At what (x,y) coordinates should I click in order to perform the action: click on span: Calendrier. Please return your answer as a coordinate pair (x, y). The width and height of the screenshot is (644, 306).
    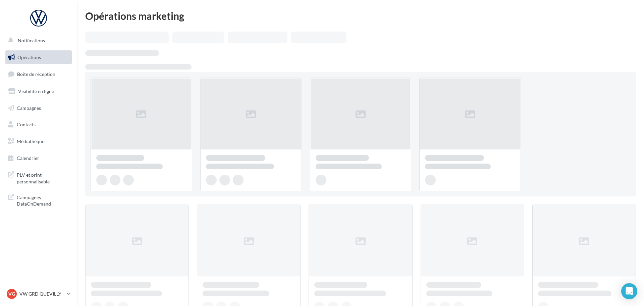
    Looking at the image, I should click on (28, 158).